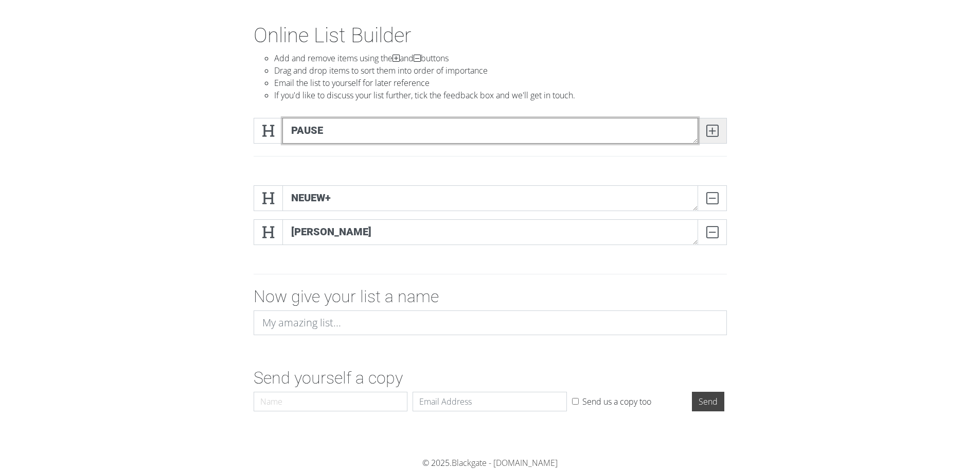 This screenshot has height=469, width=980. I want to click on input: Send, so click(708, 401).